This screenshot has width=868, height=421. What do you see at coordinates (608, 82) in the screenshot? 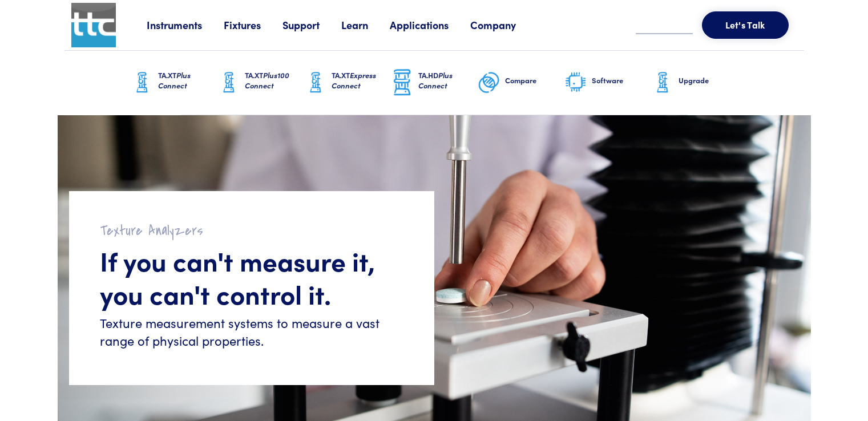
I see `a: Software` at bounding box center [608, 82].